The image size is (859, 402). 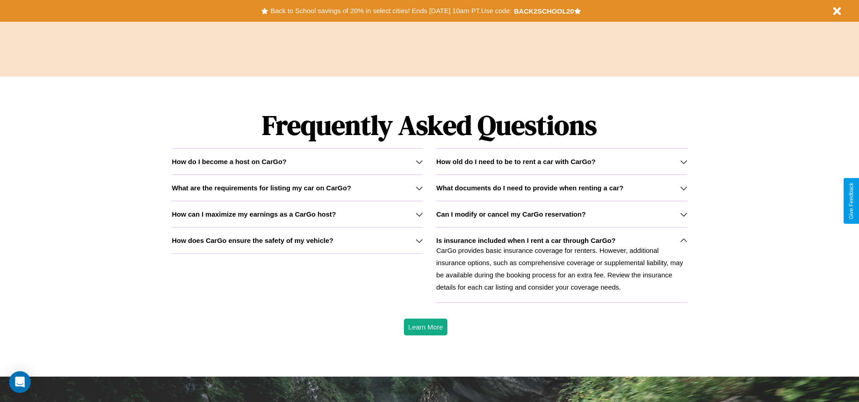 I want to click on h3: What are the requirements for listing my car on CarGo?, so click(x=261, y=187).